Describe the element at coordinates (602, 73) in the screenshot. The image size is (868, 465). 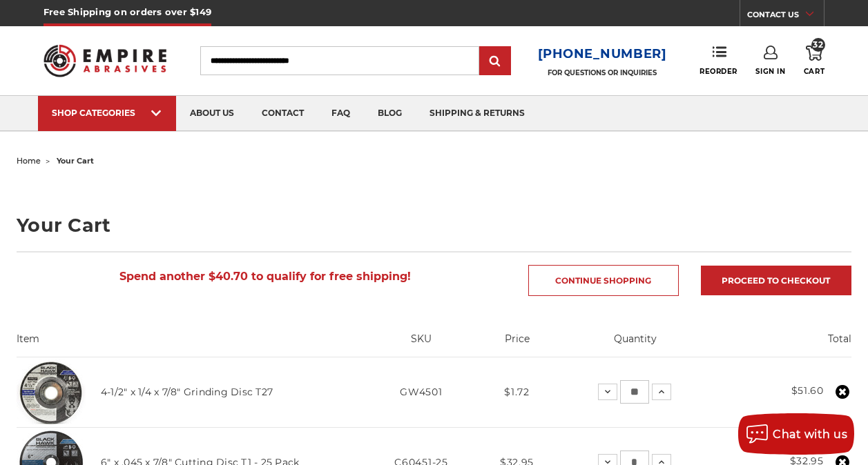
I see `p: FOR QUESTIONS OR INQUIRIES` at that location.